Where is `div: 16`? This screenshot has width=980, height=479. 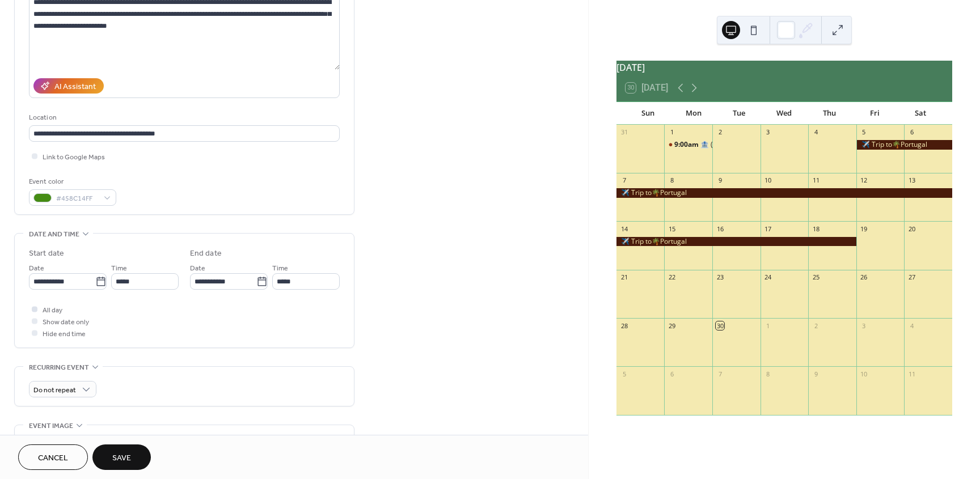
div: 16 is located at coordinates (720, 229).